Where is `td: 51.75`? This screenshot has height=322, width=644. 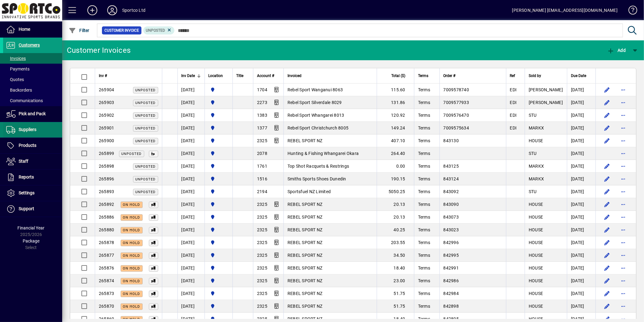 td: 51.75 is located at coordinates (396, 306).